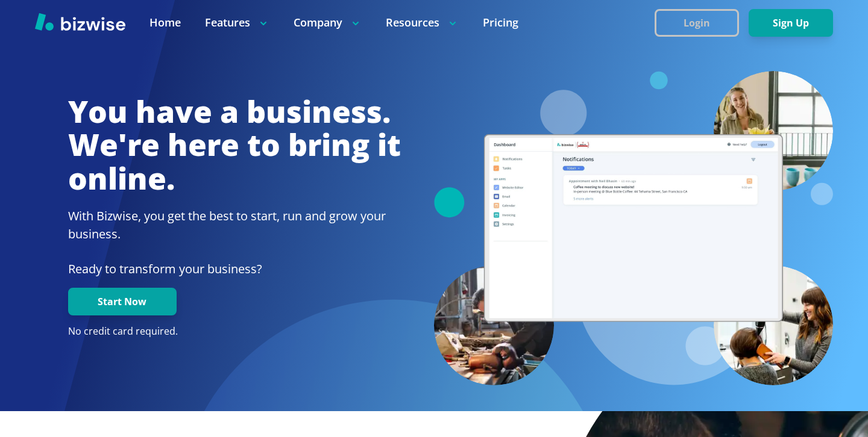 The image size is (868, 437). What do you see at coordinates (235, 225) in the screenshot?
I see `h2: With Bizwise, you get the best to start, run and grow your business.` at bounding box center [235, 225].